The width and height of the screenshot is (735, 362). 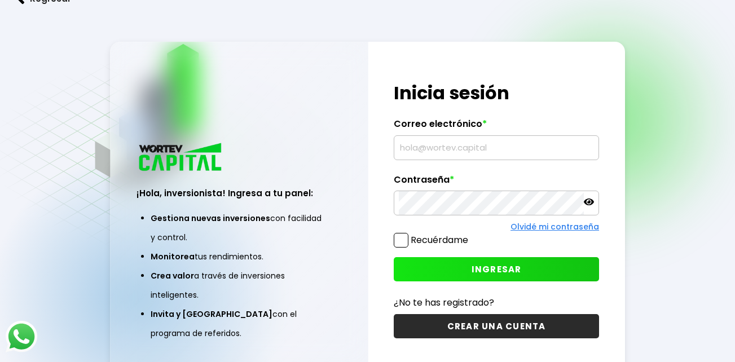 What do you see at coordinates (497, 269) in the screenshot?
I see `span: INGRESAR` at bounding box center [497, 269].